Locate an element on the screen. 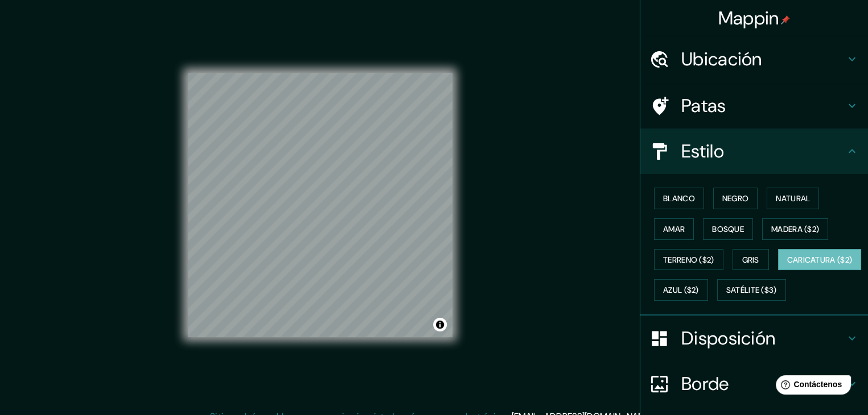 This screenshot has height=415, width=868. canvas: Mapa is located at coordinates (320, 205).